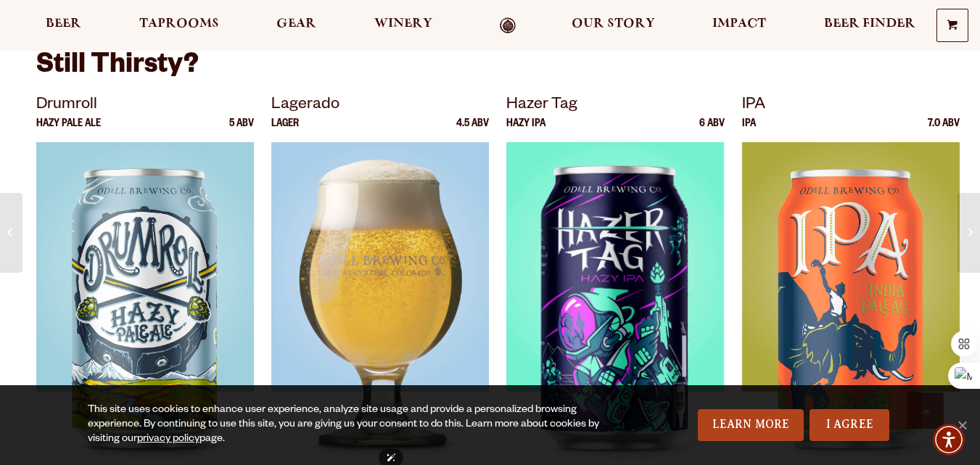 This screenshot has width=980, height=465. Describe the element at coordinates (472, 131) in the screenshot. I see `p: 4.5 ABV` at that location.